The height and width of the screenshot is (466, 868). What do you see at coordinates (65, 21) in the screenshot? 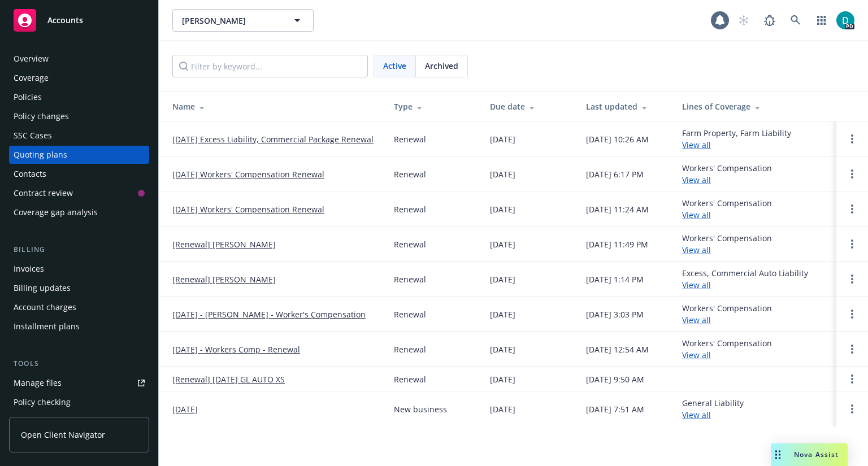
I see `span: Accounts` at bounding box center [65, 21].